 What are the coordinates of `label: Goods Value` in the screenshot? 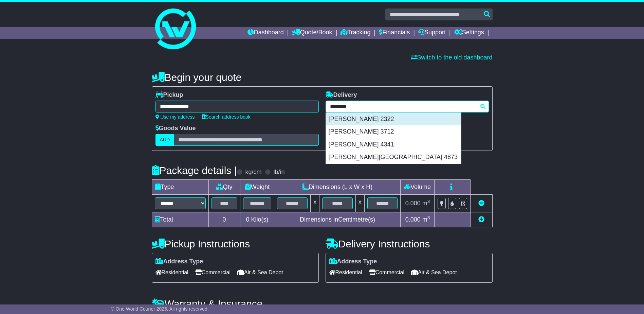 It's located at (175, 128).